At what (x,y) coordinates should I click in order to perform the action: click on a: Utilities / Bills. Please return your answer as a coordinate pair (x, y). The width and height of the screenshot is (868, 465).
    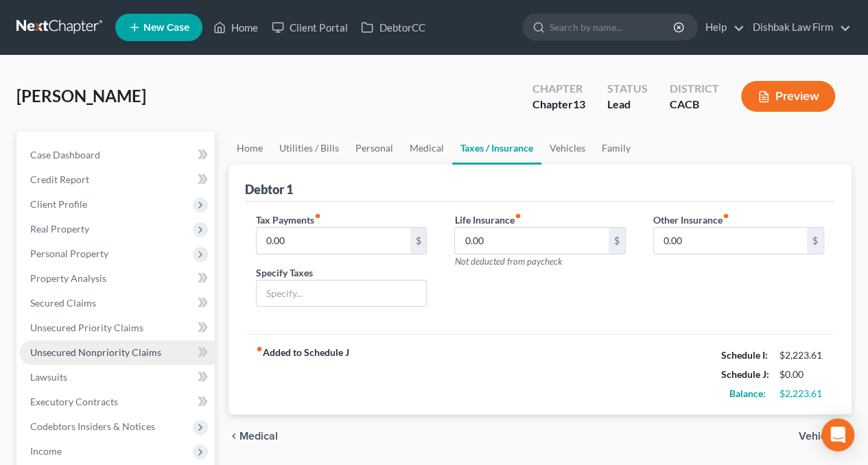
    Looking at the image, I should click on (309, 148).